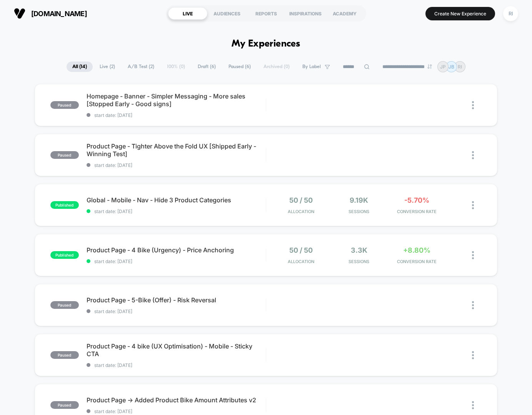  I want to click on span: Product Page -> Added Product Bike Amount Attributes v2, so click(176, 400).